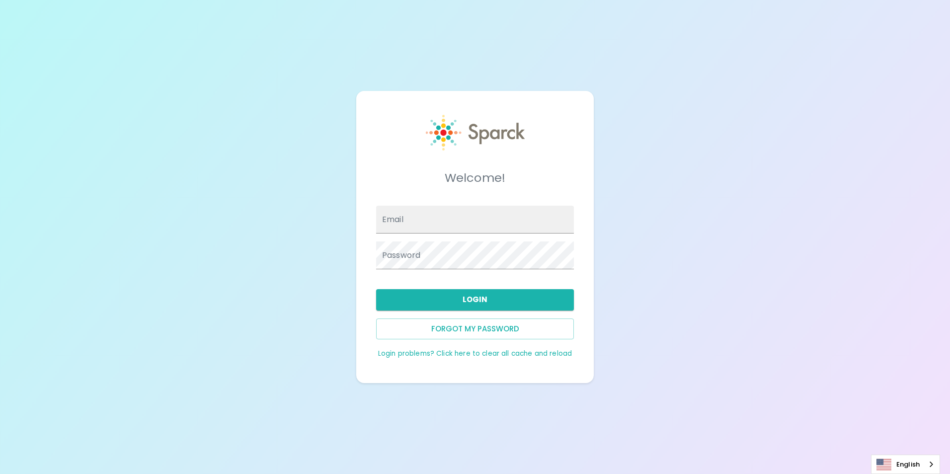 Image resolution: width=950 pixels, height=474 pixels. What do you see at coordinates (475, 178) in the screenshot?
I see `h5: Welcome!` at bounding box center [475, 178].